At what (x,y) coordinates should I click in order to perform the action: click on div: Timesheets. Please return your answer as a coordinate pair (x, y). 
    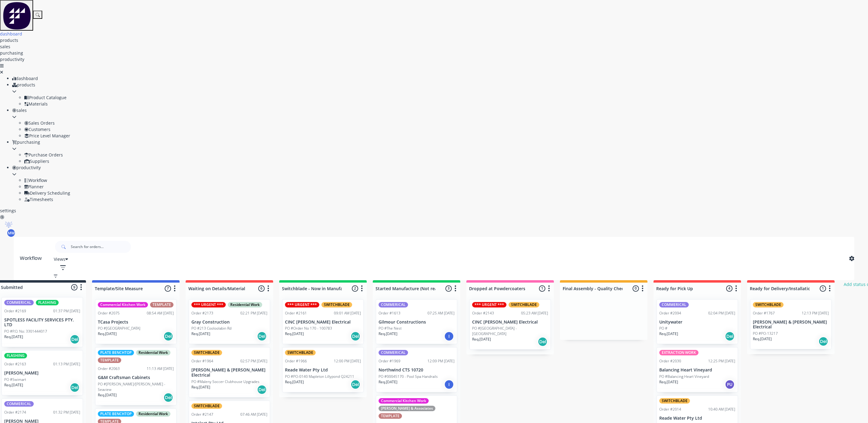
    Looking at the image, I should click on (446, 199).